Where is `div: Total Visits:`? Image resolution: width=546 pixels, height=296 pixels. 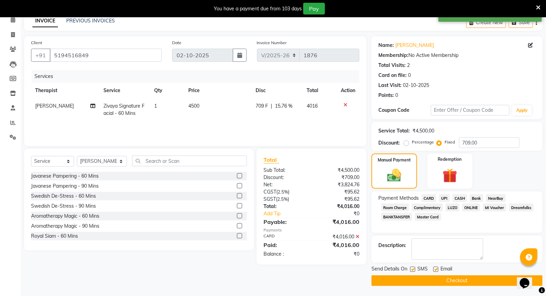
div: Total Visits: is located at coordinates (392, 65).